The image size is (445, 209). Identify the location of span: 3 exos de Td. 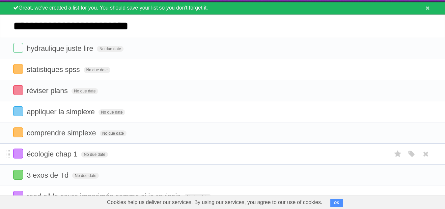
(48, 175).